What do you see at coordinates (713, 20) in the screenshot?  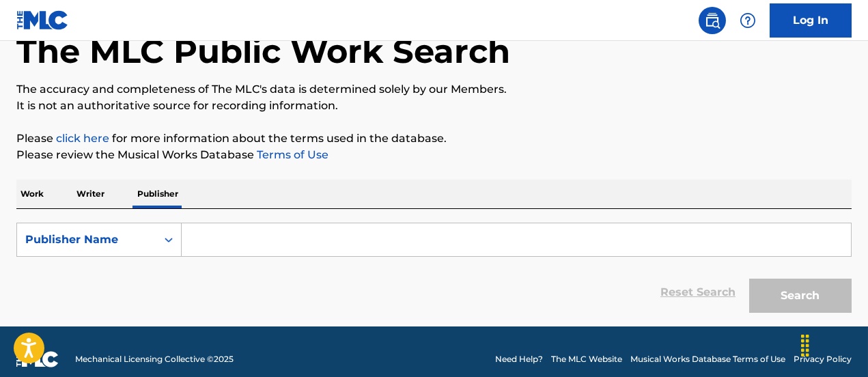 I see `img: search` at bounding box center [713, 20].